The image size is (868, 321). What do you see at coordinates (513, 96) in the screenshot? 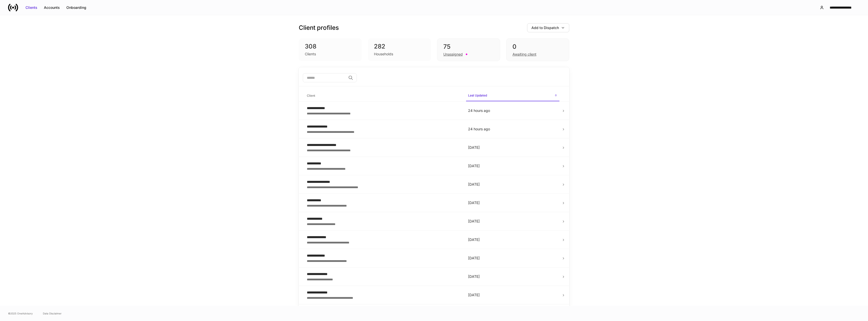
I see `span: Last Updated` at bounding box center [513, 96].